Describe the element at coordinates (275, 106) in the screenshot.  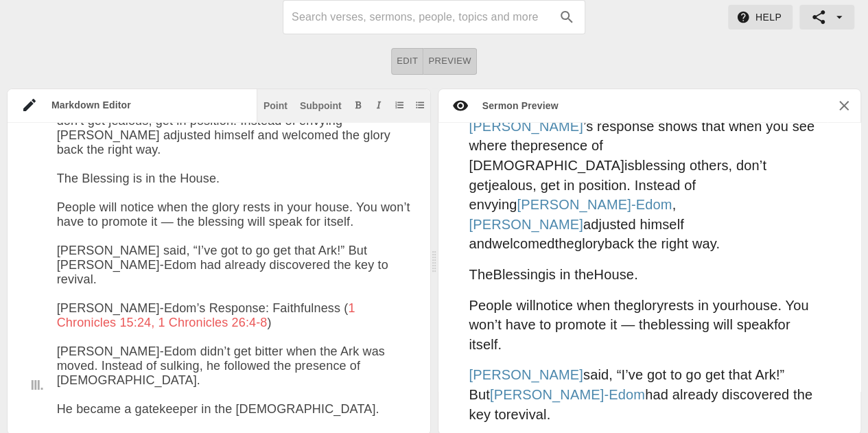
I see `div: Point` at that location.